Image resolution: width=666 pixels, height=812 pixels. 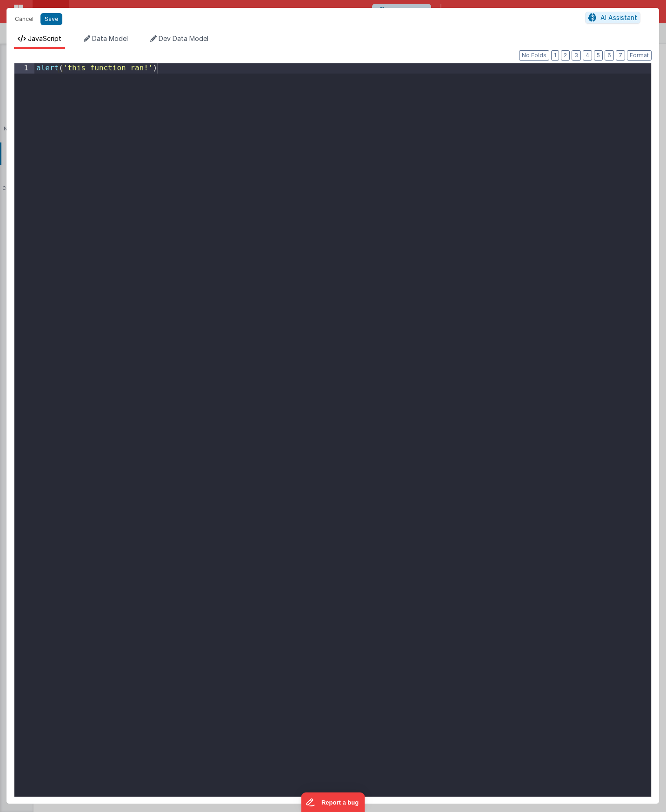 What do you see at coordinates (534, 55) in the screenshot?
I see `button: No Folds` at bounding box center [534, 55].